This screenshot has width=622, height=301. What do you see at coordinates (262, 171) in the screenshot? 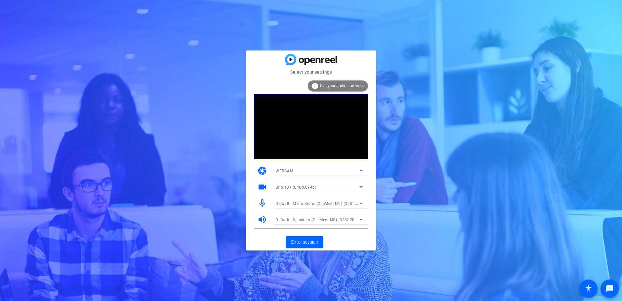
I see `mat-icon: camera` at bounding box center [262, 171].